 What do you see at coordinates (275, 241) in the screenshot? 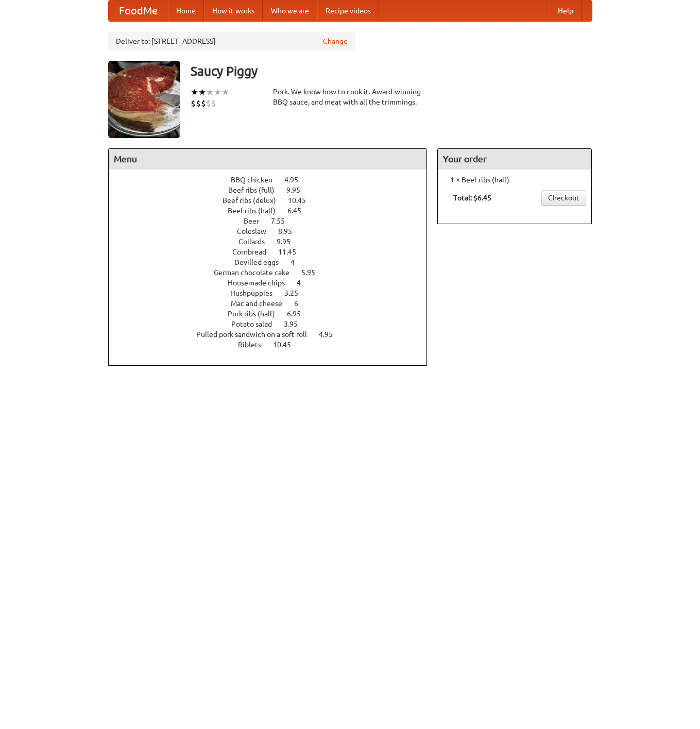
I see `a: Collards 9.95` at bounding box center [275, 241].